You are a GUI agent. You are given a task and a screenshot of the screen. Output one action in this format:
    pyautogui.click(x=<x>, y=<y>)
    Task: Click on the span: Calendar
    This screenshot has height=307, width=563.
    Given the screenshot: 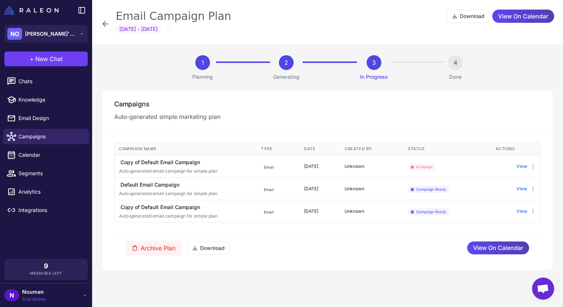 What is the action you would take?
    pyautogui.click(x=51, y=155)
    